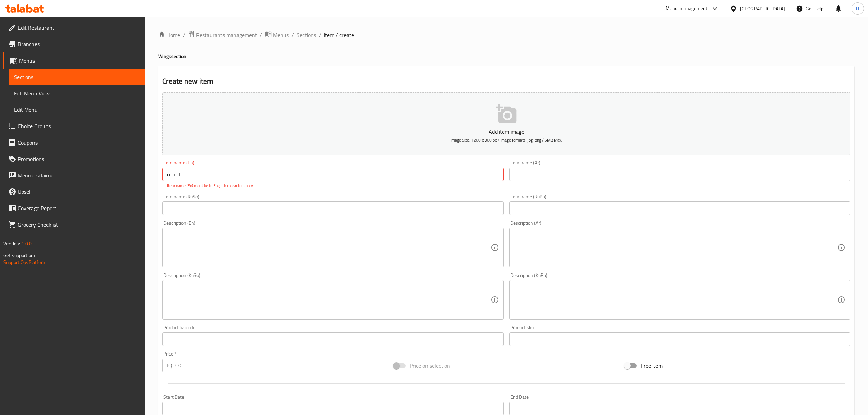 The image size is (868, 415). I want to click on input: Please enter product sku, so click(680, 339).